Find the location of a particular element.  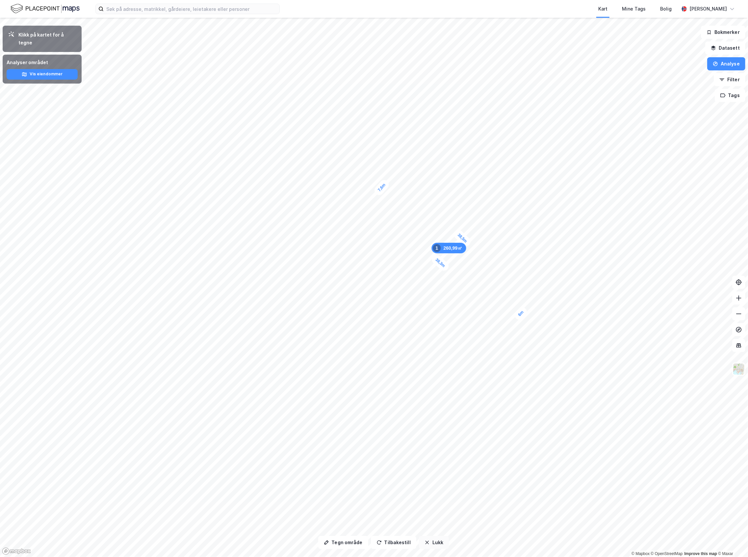

div: Kart is located at coordinates (603, 9).